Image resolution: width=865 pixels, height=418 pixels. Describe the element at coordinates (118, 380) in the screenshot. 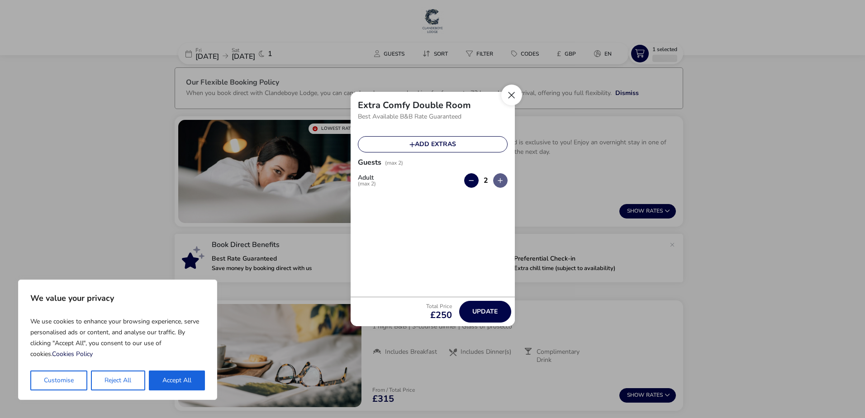

I see `button: Reject All` at that location.